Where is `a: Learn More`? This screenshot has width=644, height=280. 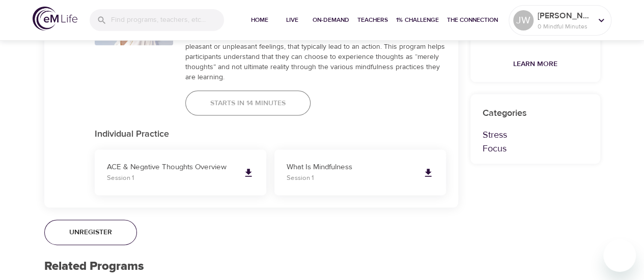
a: Learn More is located at coordinates (535, 64).